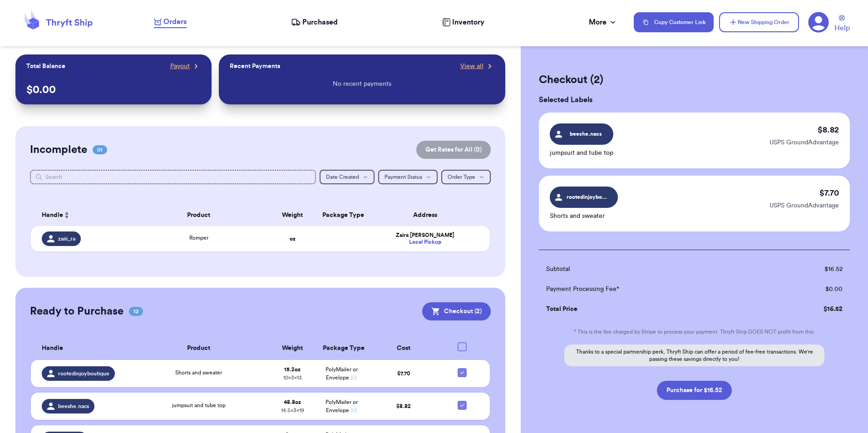  I want to click on a: View all, so click(477, 66).